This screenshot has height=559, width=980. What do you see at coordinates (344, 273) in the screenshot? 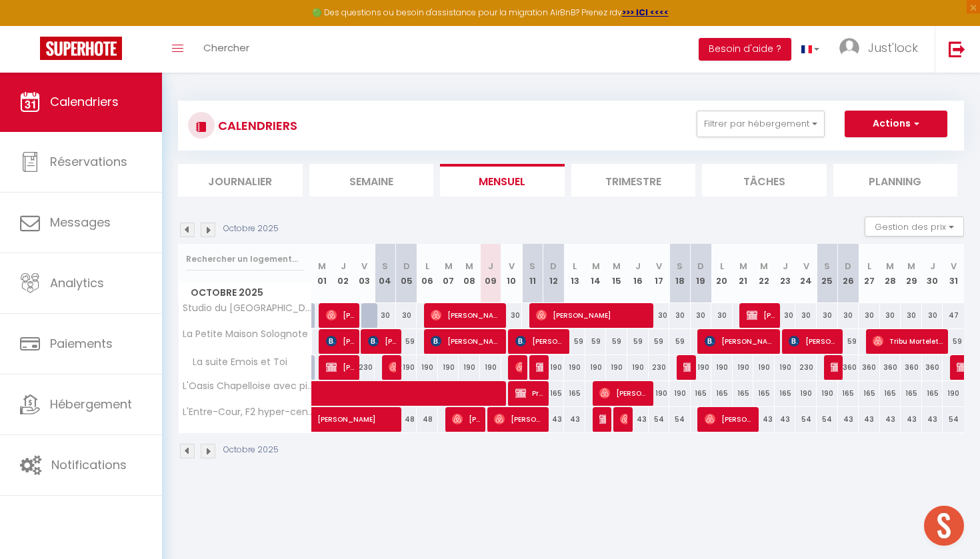
I see `th: 02` at bounding box center [344, 273].